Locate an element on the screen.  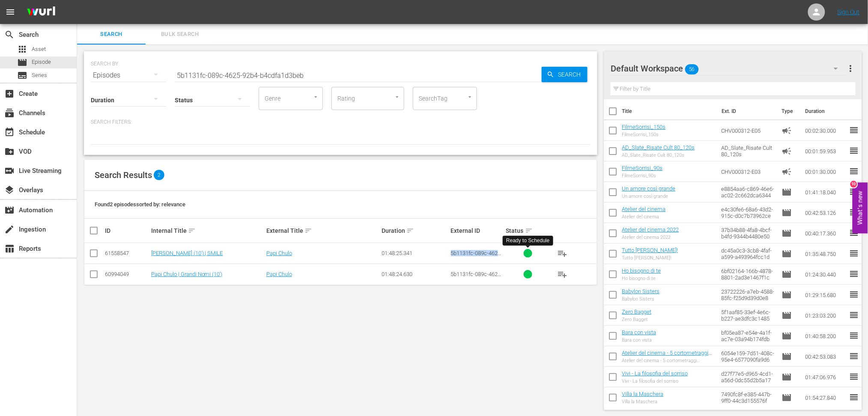
td: 01:35:48.750 is located at coordinates (826, 253).